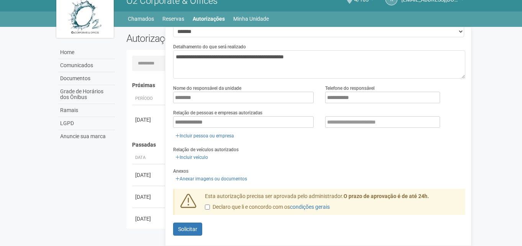 Image resolution: width=522 pixels, height=246 pixels. What do you see at coordinates (87, 136) in the screenshot?
I see `a: Anuncie sua marca` at bounding box center [87, 136].